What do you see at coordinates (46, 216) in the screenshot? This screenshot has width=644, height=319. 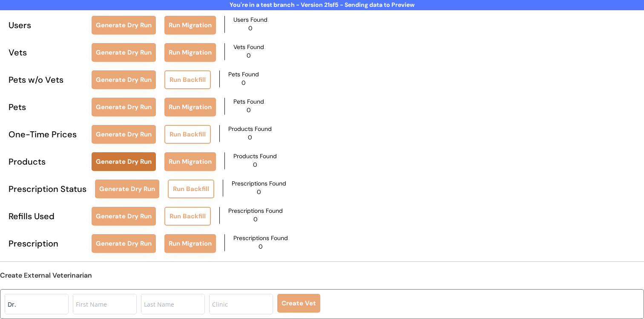 I see `div: Refills Used` at bounding box center [46, 216].